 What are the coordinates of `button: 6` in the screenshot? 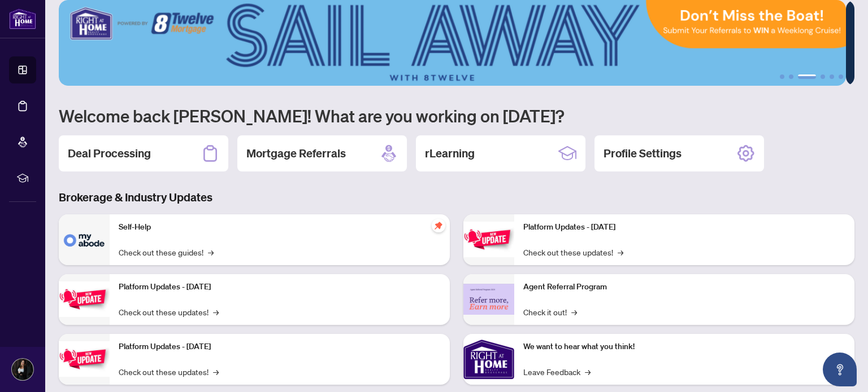 It's located at (840, 76).